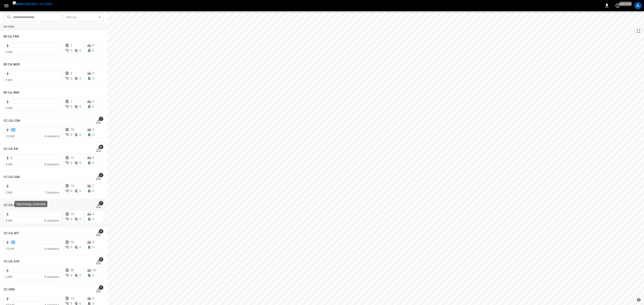 The width and height of the screenshot is (644, 305). What do you see at coordinates (12, 65) in the screenshot?
I see `h6: BF.CA.MOD` at bounding box center [12, 65].